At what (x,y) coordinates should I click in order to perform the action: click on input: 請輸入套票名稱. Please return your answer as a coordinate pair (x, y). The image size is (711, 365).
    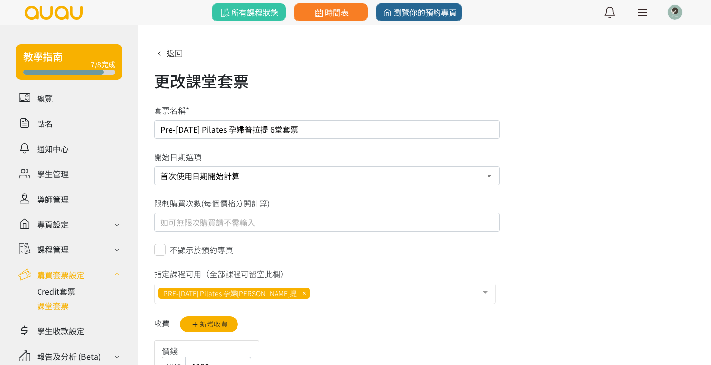
    Looking at the image, I should click on (327, 129).